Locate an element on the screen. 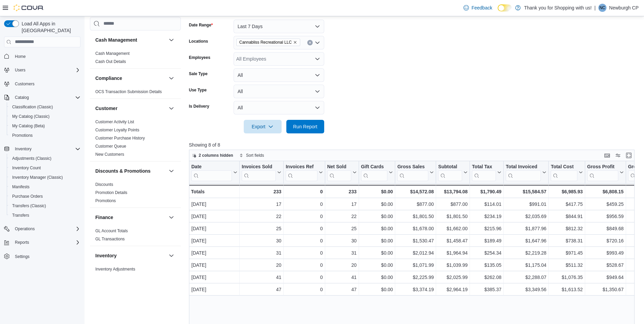 Image resolution: width=644 pixels, height=324 pixels. div: Newburgh CP is located at coordinates (602, 8).